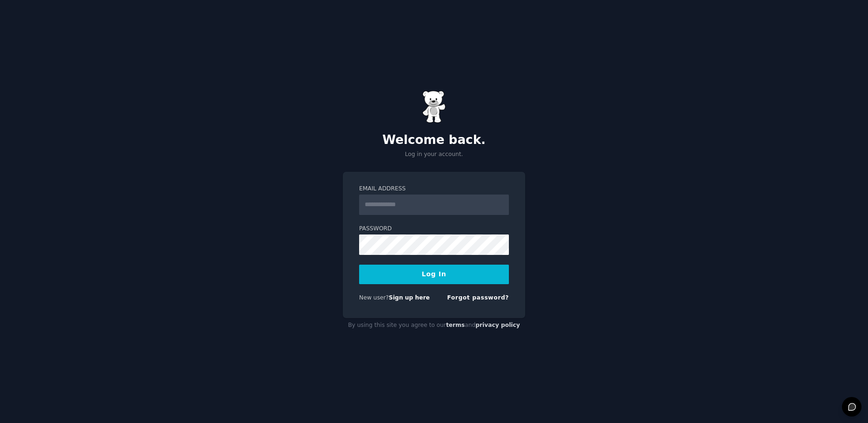  Describe the element at coordinates (434, 141) in the screenshot. I see `h2: Welcome back.` at that location.